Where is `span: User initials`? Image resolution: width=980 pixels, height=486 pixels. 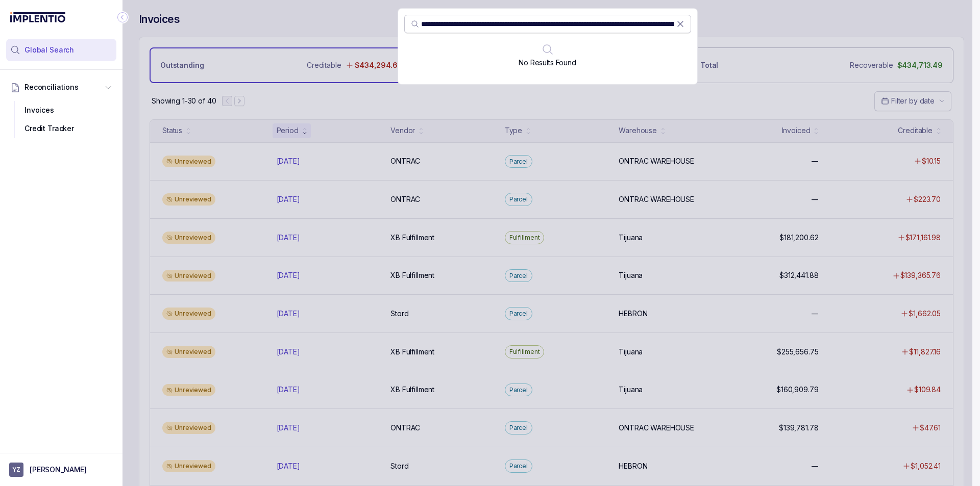 span: User initials is located at coordinates (16, 470).